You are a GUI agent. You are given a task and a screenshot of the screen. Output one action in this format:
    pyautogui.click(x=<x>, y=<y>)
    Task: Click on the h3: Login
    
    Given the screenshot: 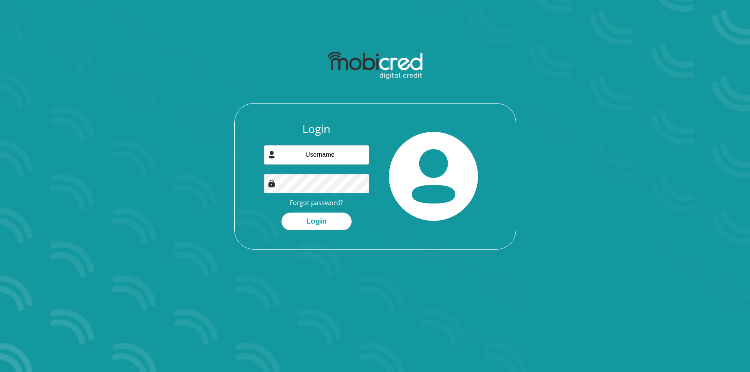 What is the action you would take?
    pyautogui.click(x=316, y=129)
    